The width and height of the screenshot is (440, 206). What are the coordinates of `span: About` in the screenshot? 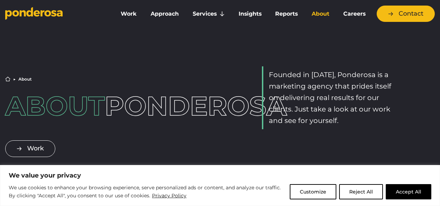 It's located at (55, 106).